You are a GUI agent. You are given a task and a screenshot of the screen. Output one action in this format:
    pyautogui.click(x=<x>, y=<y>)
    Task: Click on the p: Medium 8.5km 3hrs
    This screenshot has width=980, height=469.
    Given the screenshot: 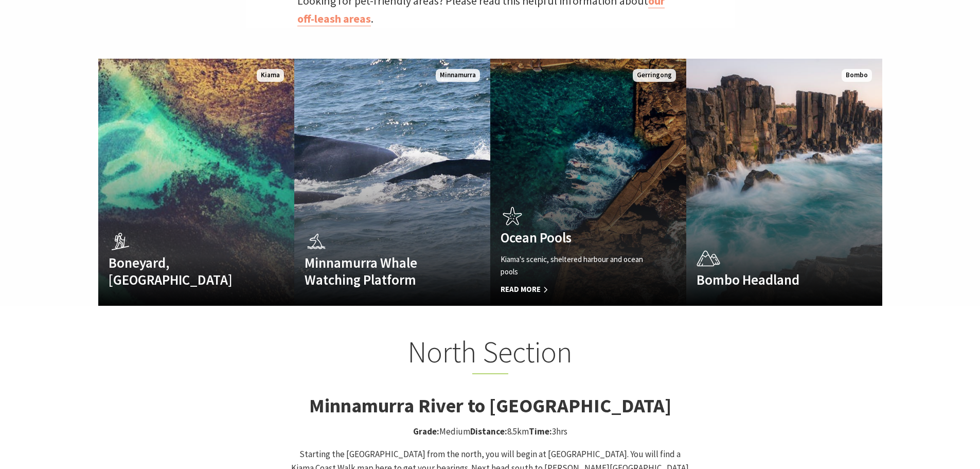 What is the action you would take?
    pyautogui.click(x=490, y=432)
    